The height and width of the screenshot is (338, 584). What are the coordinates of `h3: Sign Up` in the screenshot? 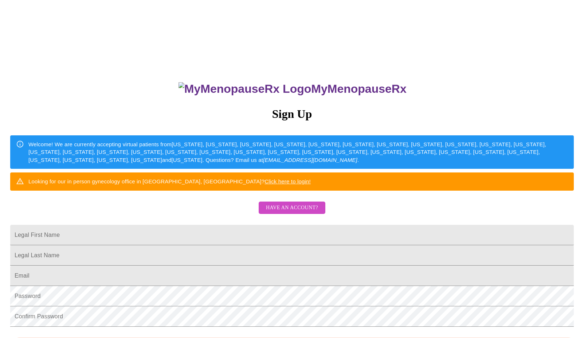 It's located at (292, 114).